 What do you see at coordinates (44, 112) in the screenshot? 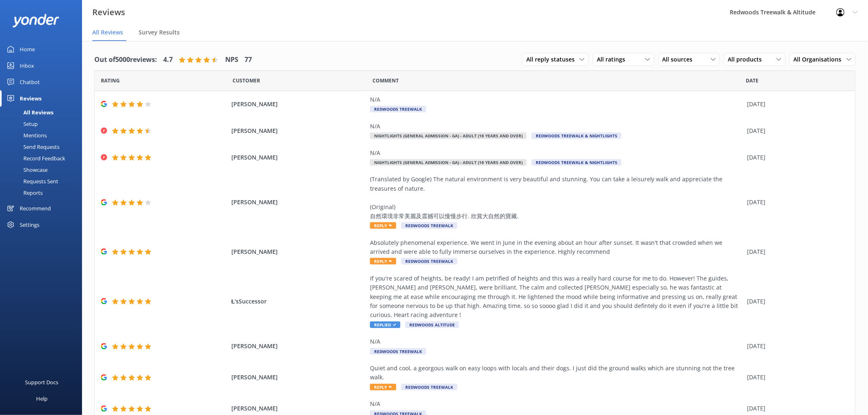
I see `a: All Reviews` at bounding box center [44, 112].